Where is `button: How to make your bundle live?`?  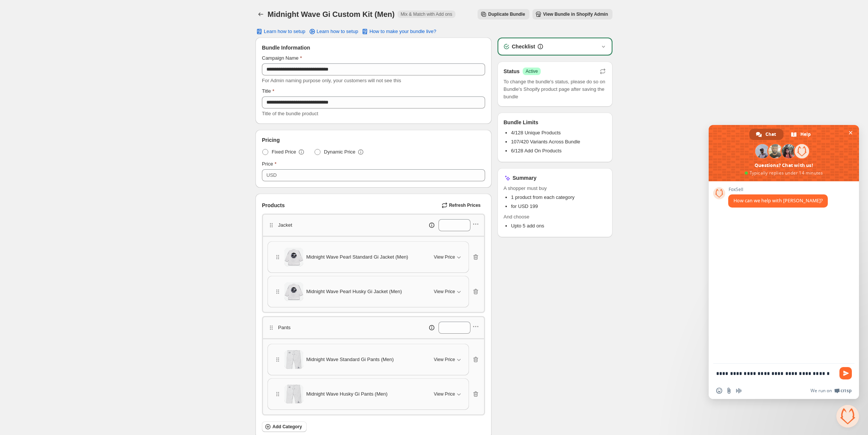 button: How to make your bundle live? is located at coordinates (398, 32).